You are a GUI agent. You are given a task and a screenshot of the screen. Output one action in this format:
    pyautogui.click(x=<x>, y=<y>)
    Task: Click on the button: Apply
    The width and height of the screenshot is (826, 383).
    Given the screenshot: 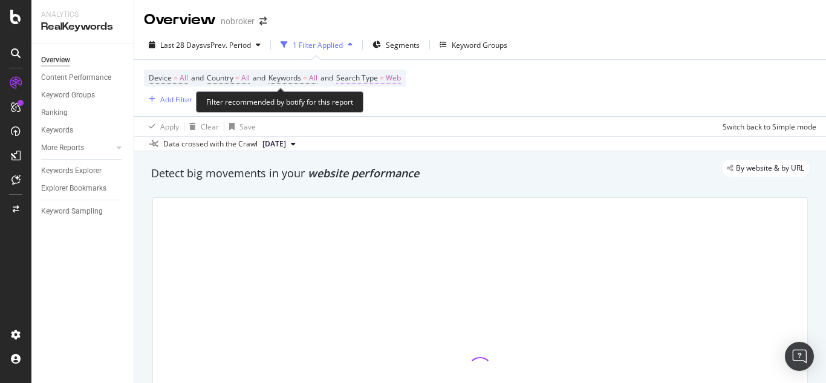 What is the action you would take?
    pyautogui.click(x=161, y=126)
    